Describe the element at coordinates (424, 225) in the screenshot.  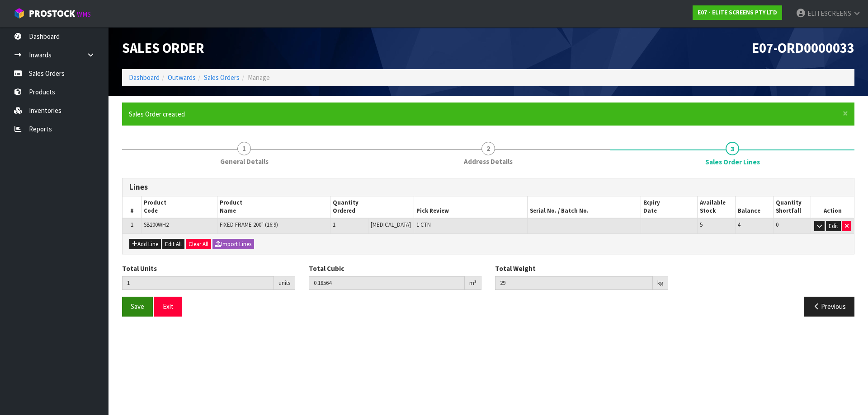
I see `span: 1 CTN` at that location.